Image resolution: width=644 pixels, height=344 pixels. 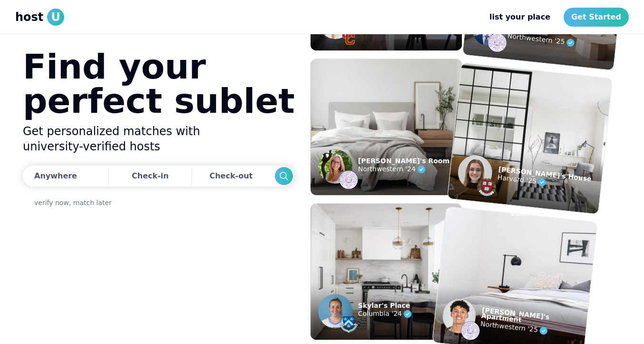 I want to click on span: host, so click(x=29, y=17).